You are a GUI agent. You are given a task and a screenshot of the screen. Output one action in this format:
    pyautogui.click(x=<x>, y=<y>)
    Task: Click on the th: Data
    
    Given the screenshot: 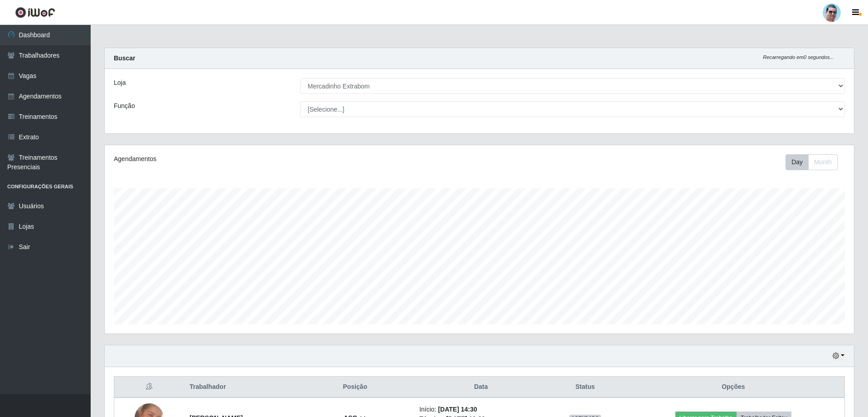 What is the action you would take?
    pyautogui.click(x=481, y=387)
    